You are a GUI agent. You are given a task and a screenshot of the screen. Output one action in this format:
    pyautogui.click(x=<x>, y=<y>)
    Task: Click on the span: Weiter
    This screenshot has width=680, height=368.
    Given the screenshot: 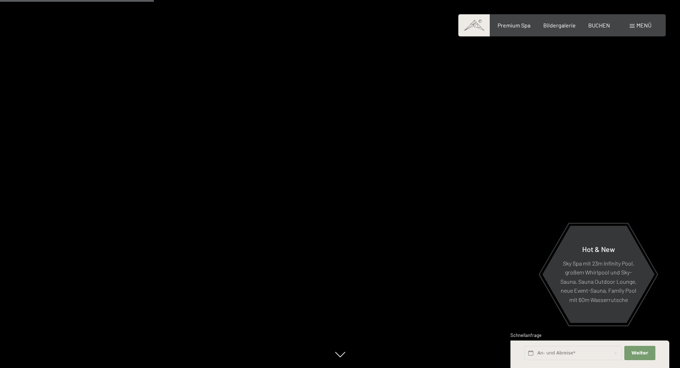 What is the action you would take?
    pyautogui.click(x=640, y=353)
    